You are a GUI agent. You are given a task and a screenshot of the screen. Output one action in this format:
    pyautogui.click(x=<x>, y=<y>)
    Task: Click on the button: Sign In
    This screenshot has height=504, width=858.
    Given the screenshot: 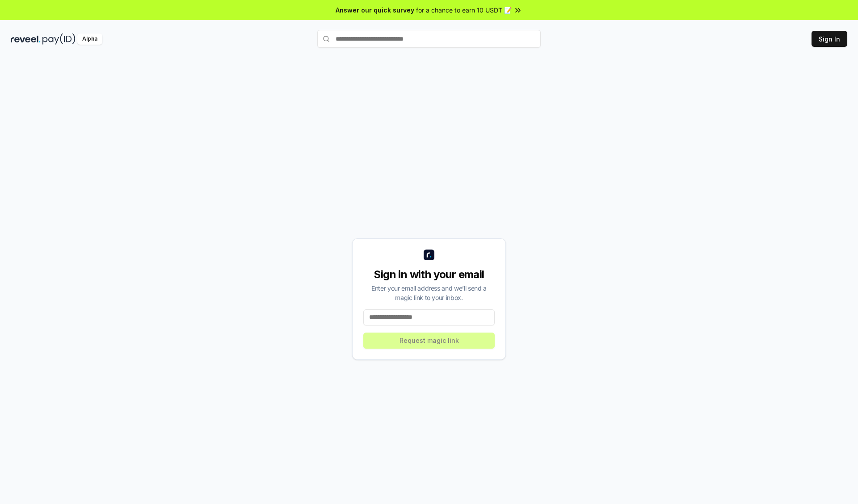 What is the action you would take?
    pyautogui.click(x=829, y=39)
    